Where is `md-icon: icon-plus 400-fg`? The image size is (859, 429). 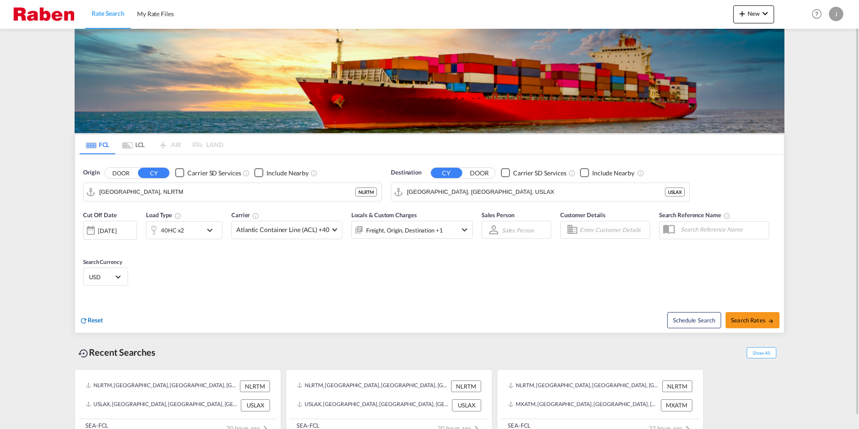
md-icon: icon-plus 400-fg is located at coordinates (742, 13).